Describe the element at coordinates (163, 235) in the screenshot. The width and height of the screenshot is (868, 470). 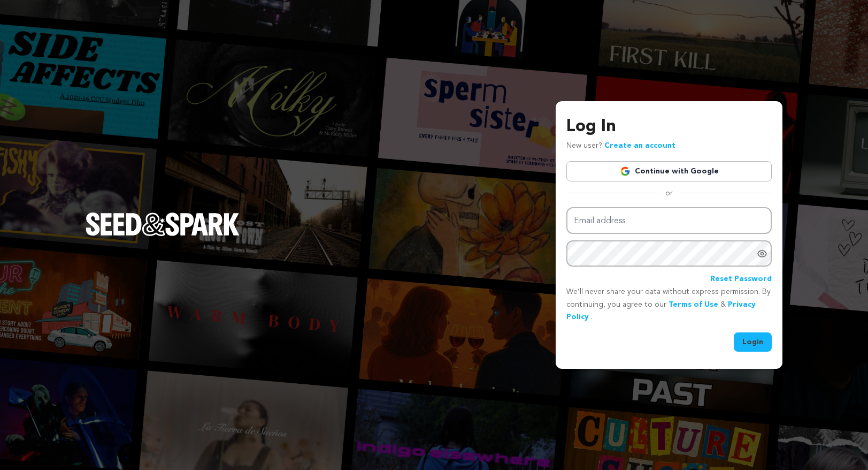
I see `a: Seed&Spark Homepage` at that location.